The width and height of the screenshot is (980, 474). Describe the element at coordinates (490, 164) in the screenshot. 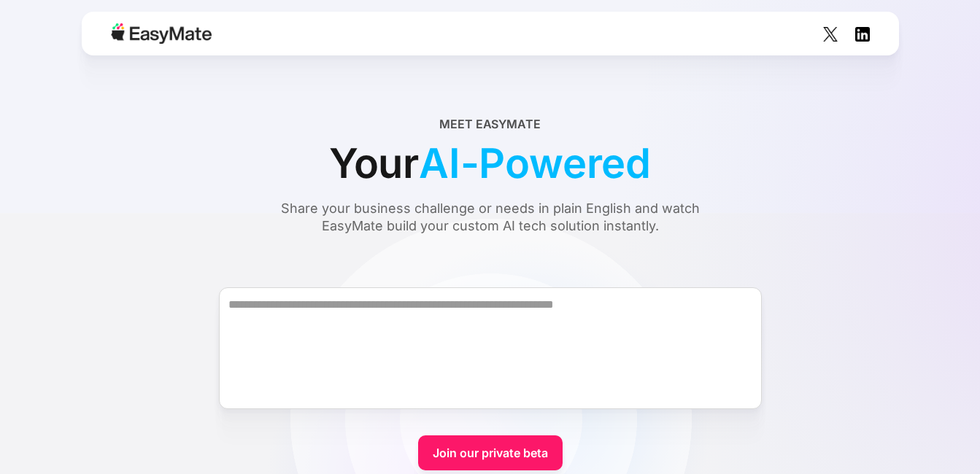

I see `div: Your` at that location.